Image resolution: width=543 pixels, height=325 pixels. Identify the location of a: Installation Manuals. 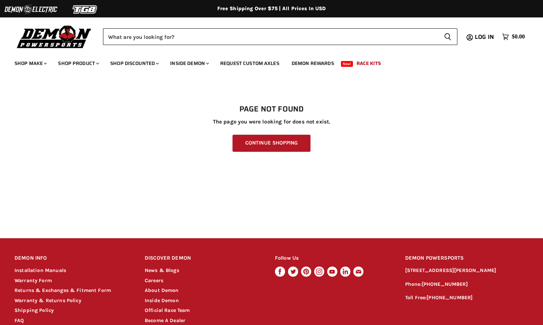
(40, 270).